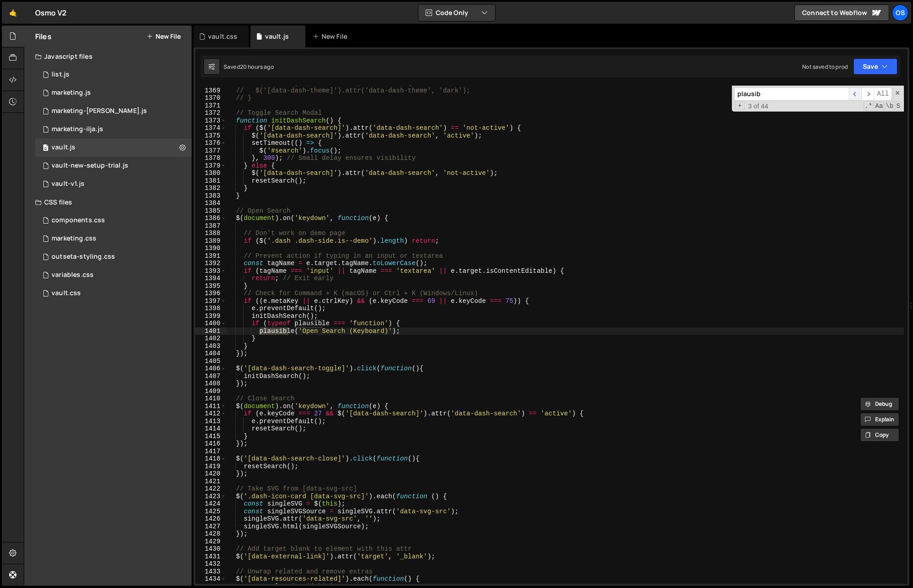  Describe the element at coordinates (211, 278) in the screenshot. I see `div: 1394` at that location.